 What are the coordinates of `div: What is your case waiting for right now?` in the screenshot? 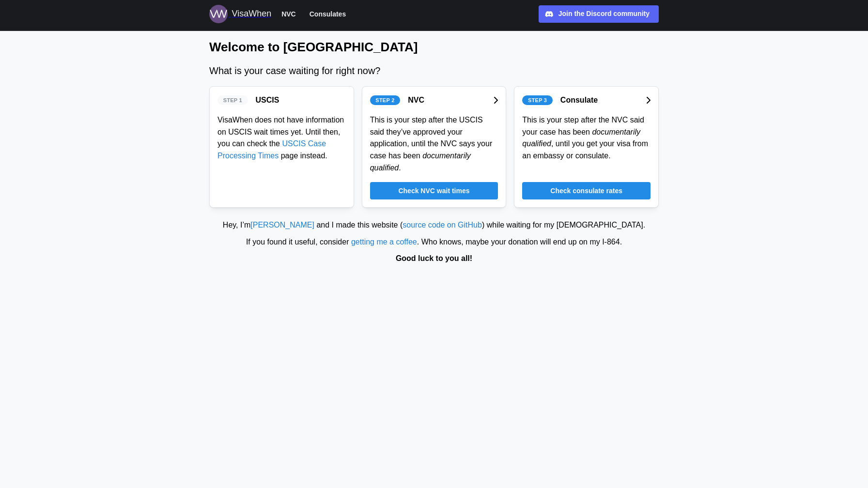 It's located at (434, 71).